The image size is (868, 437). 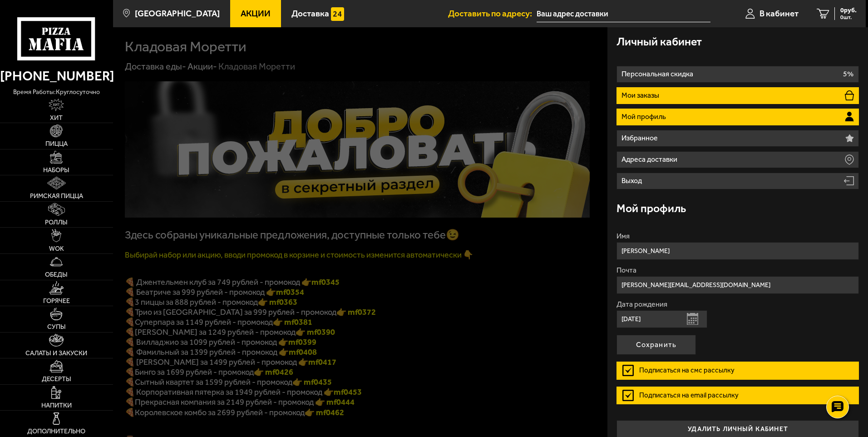 What do you see at coordinates (492, 13) in the screenshot?
I see `span: Доставить по адресу:` at bounding box center [492, 13].